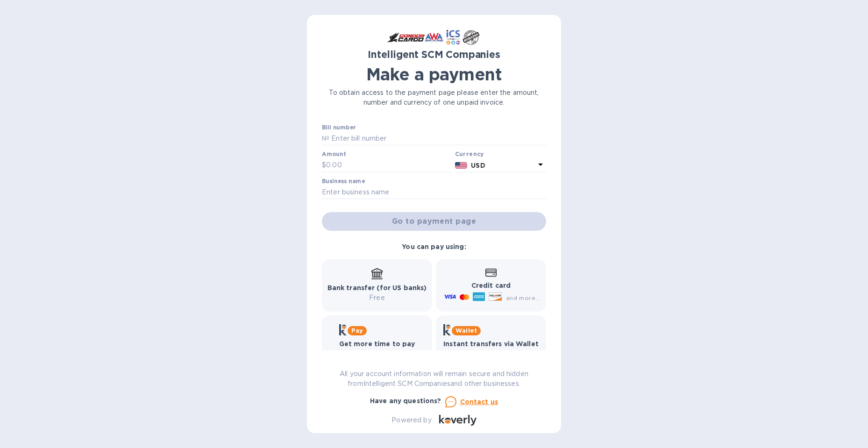  I want to click on label: Bill number, so click(339, 127).